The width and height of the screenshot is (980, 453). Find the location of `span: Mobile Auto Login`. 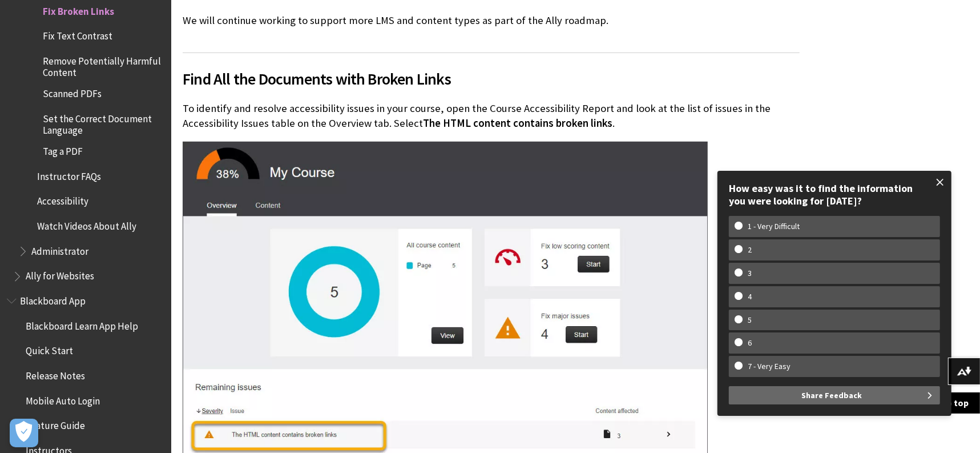

span: Mobile Auto Login is located at coordinates (63, 399).